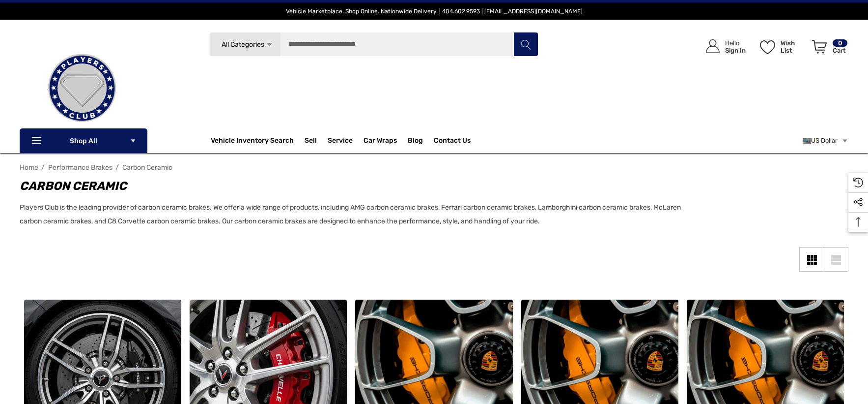 Image resolution: width=868 pixels, height=404 pixels. I want to click on a: Home, so click(29, 167).